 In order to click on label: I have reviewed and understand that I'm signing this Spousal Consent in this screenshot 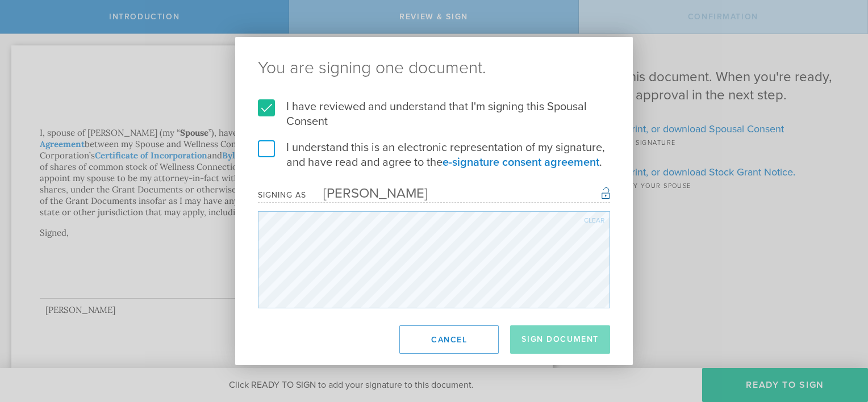, I will do `click(434, 114)`.